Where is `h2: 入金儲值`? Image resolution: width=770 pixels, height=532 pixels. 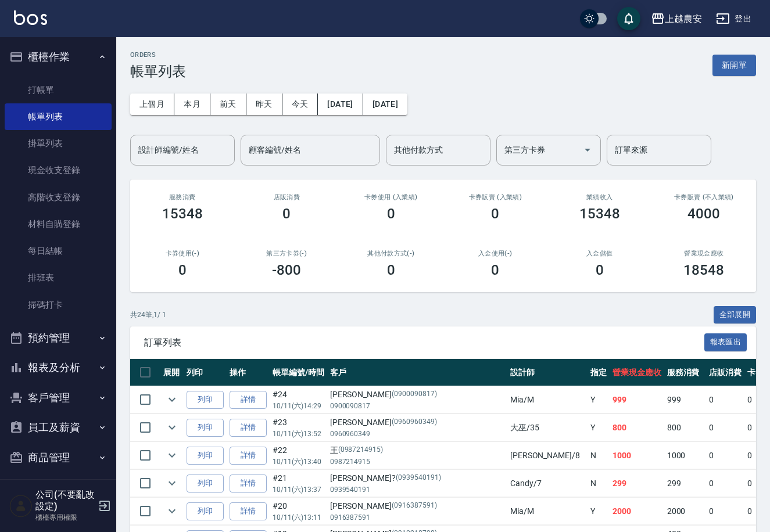 h2: 入金儲值 is located at coordinates (600, 253).